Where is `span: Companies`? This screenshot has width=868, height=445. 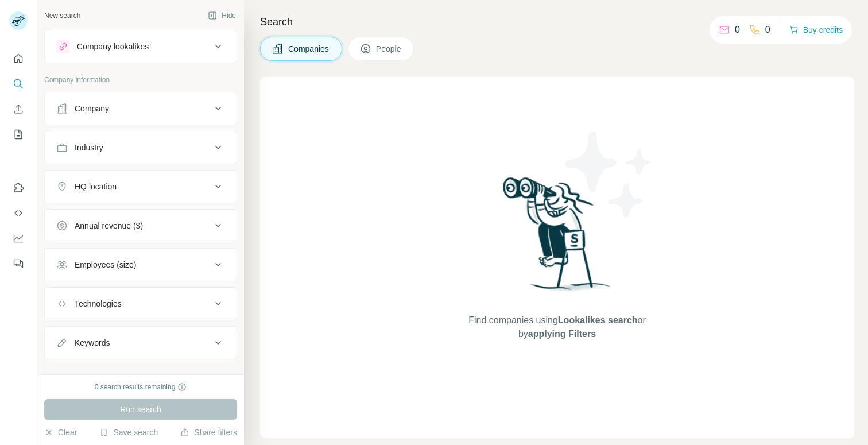
span: Companies is located at coordinates (309, 49).